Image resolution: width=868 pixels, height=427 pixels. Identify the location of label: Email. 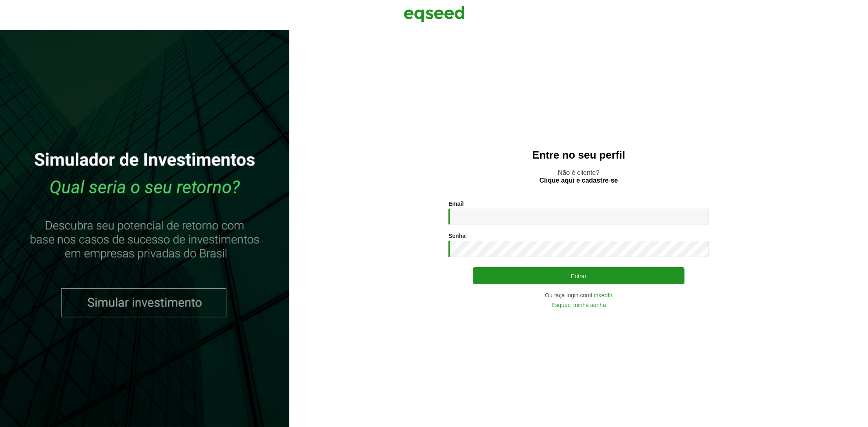
(456, 204).